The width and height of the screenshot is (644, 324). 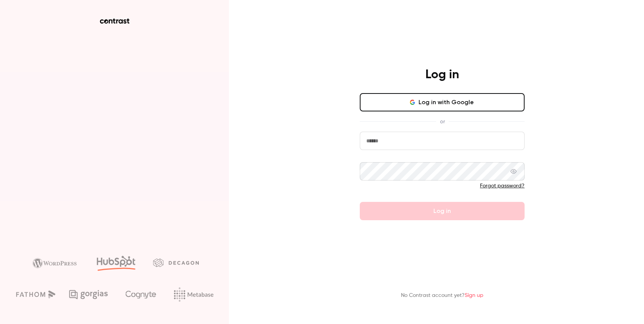 I want to click on img: decagon, so click(x=176, y=263).